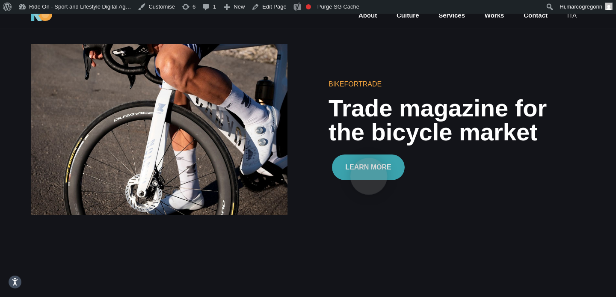 This screenshot has height=297, width=616. What do you see at coordinates (368, 15) in the screenshot?
I see `a: About` at bounding box center [368, 15].